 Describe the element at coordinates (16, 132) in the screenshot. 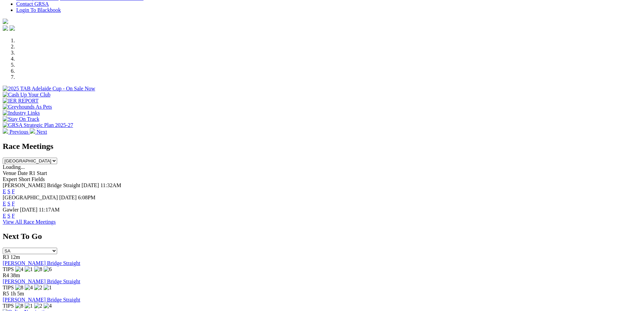

I see `a: Previous` at that location.